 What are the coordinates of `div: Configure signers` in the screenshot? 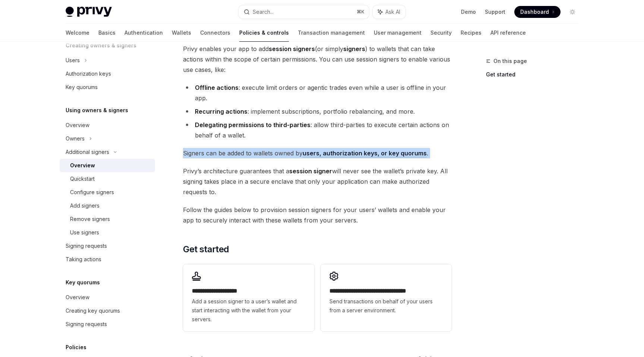 It's located at (92, 193).